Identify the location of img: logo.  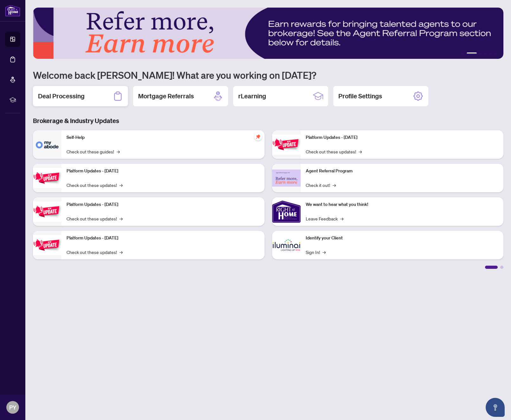
(13, 11).